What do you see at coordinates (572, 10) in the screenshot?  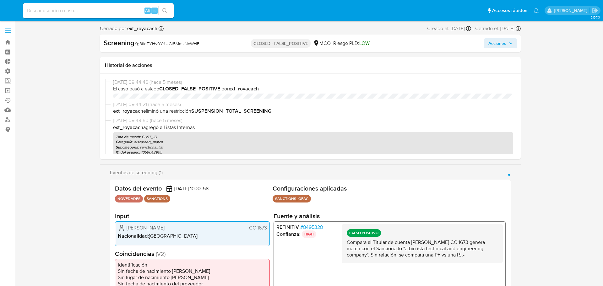 I see `p: nicolas.tyrkiel@mercadolibre.com` at bounding box center [572, 10].